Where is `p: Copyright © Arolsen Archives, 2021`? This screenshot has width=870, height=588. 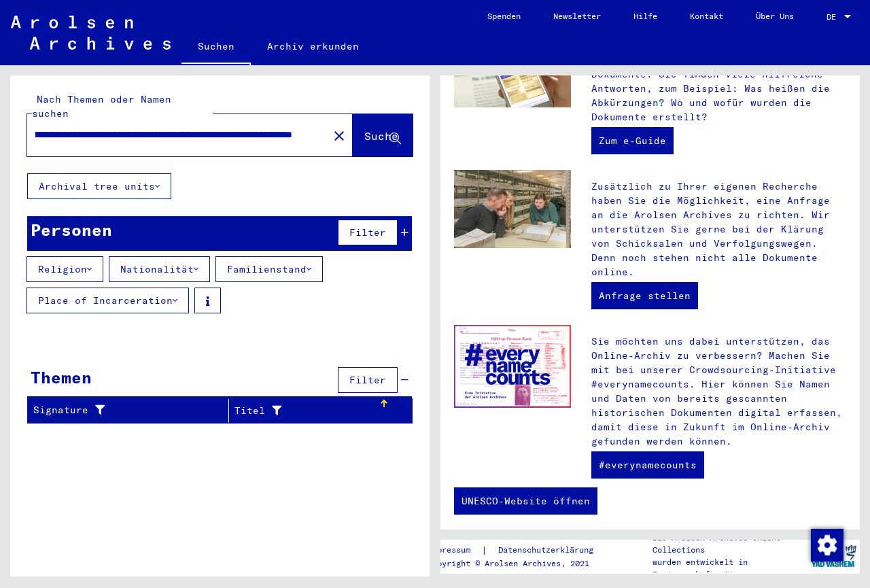
p: Copyright © Arolsen Archives, 2021 is located at coordinates (519, 563).